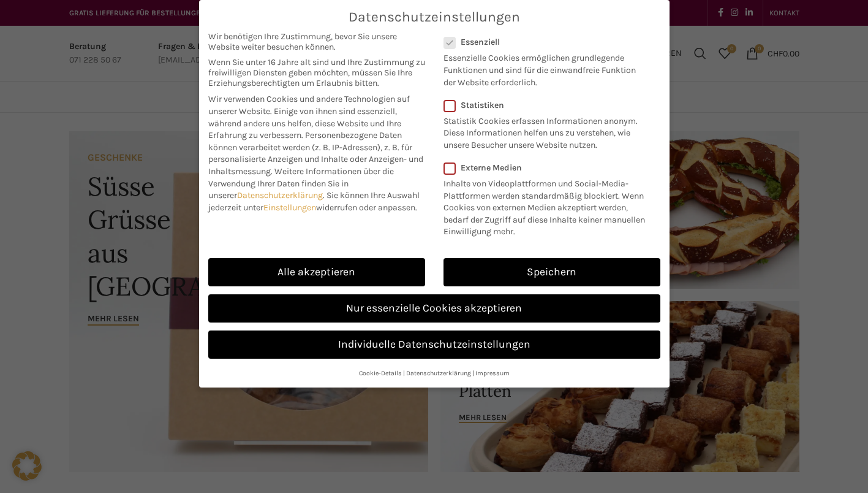 Image resolution: width=868 pixels, height=493 pixels. I want to click on span: Personenbezogene Daten können verarbeitet werden (z. B. IP-Adressen), z. B. für personalisierte A..., so click(315, 153).